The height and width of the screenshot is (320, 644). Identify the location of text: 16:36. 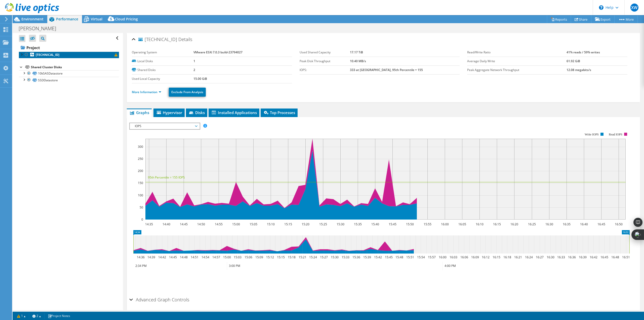
(572, 257).